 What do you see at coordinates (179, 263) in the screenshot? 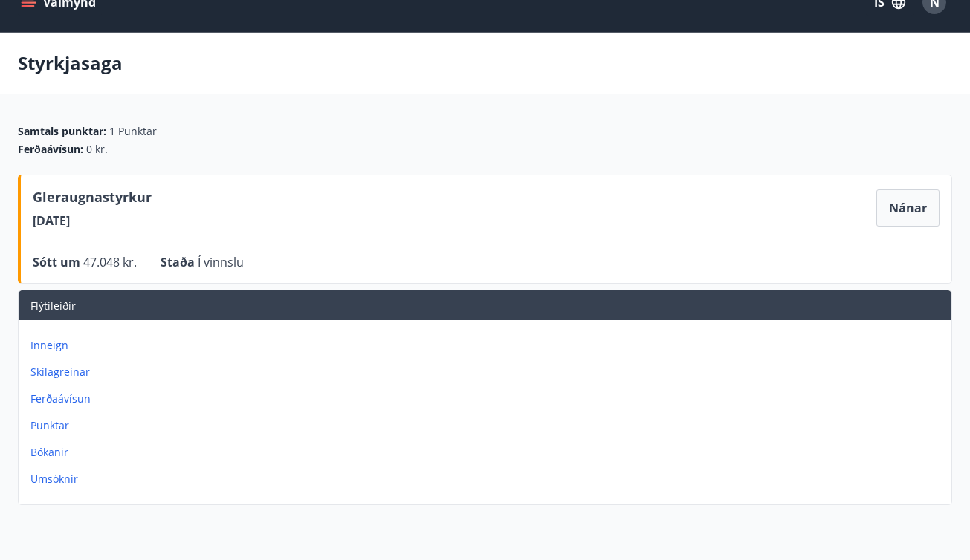
I see `span: Staða` at bounding box center [179, 263].